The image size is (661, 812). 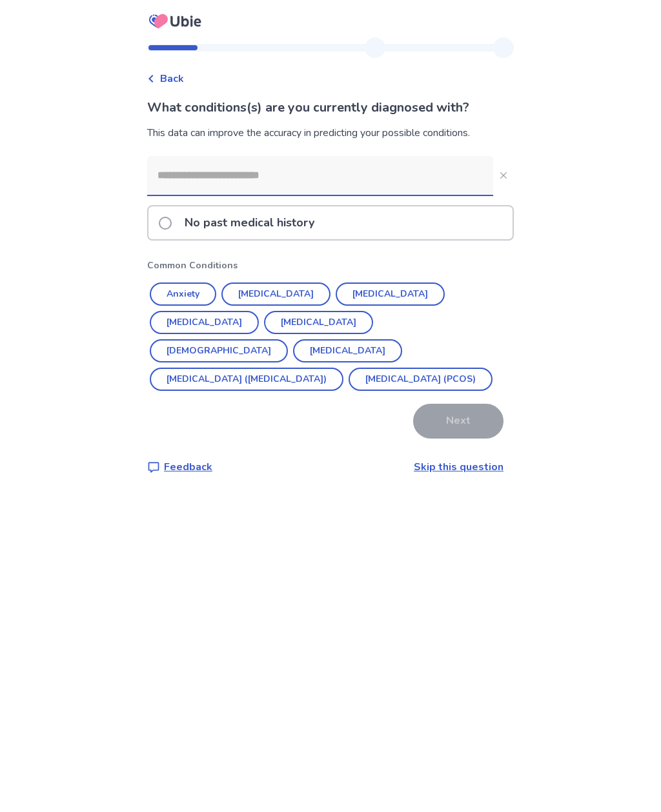 I want to click on a: Feedback, so click(x=179, y=467).